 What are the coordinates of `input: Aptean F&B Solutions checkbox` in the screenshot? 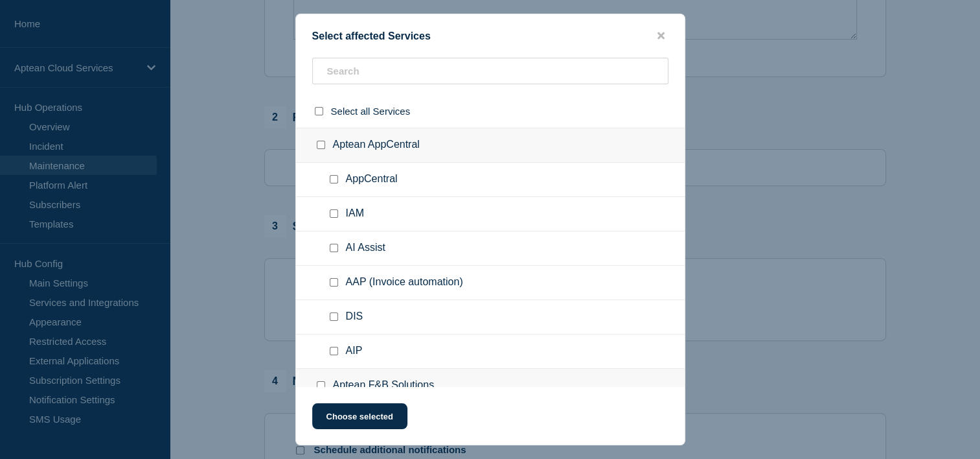 It's located at (321, 386).